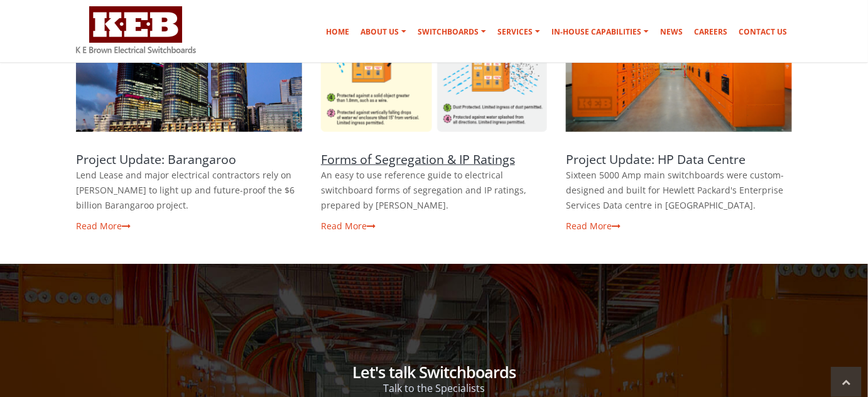 Image resolution: width=868 pixels, height=397 pixels. I want to click on a: Careers, so click(710, 32).